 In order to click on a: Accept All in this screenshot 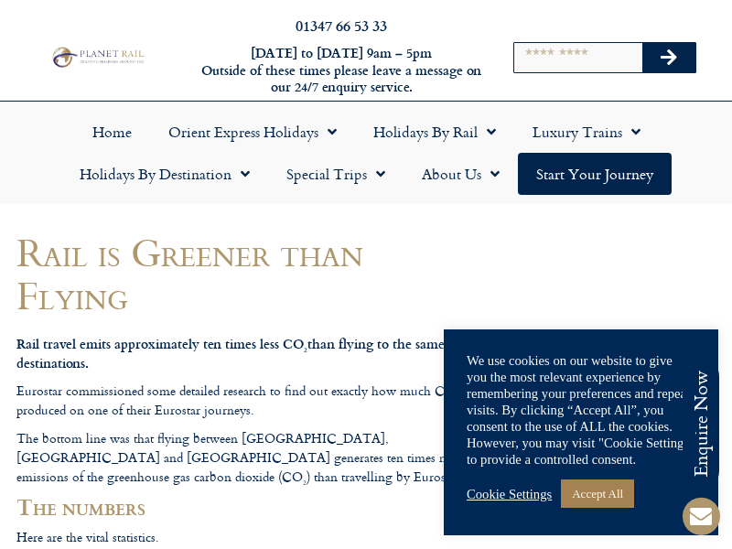, I will do `click(598, 493)`.